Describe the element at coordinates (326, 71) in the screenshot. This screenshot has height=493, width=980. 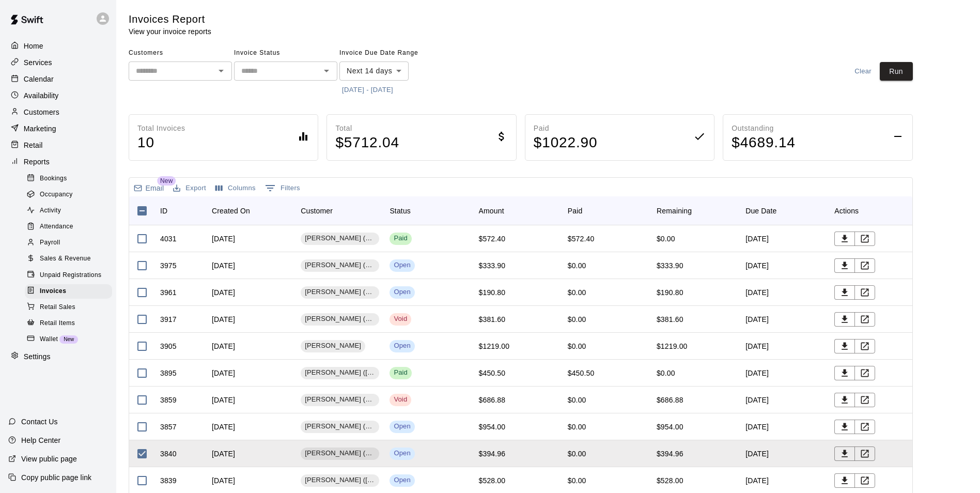
I see `button: Open` at that location.